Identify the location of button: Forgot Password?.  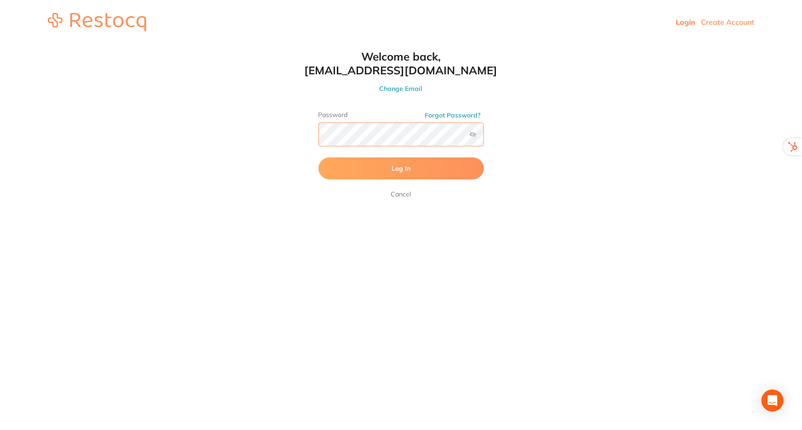
(453, 115).